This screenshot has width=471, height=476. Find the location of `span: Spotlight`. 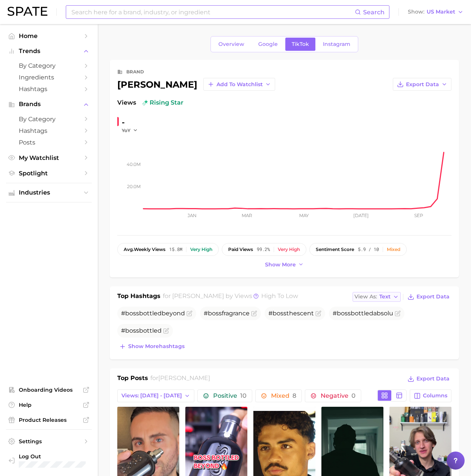

span: Spotlight is located at coordinates (49, 173).